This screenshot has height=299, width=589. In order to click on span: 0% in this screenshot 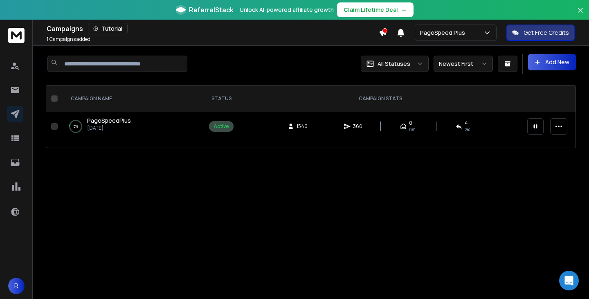, I will do `click(412, 130)`.